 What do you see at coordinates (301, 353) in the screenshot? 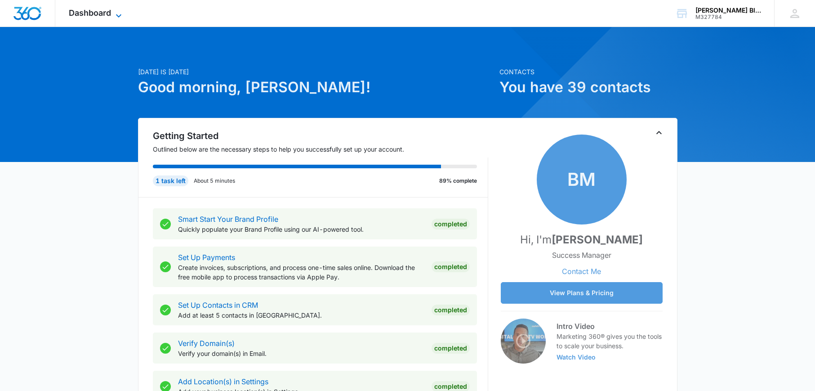
I see `p: Verify your domain(s) in Email.` at bounding box center [301, 353].